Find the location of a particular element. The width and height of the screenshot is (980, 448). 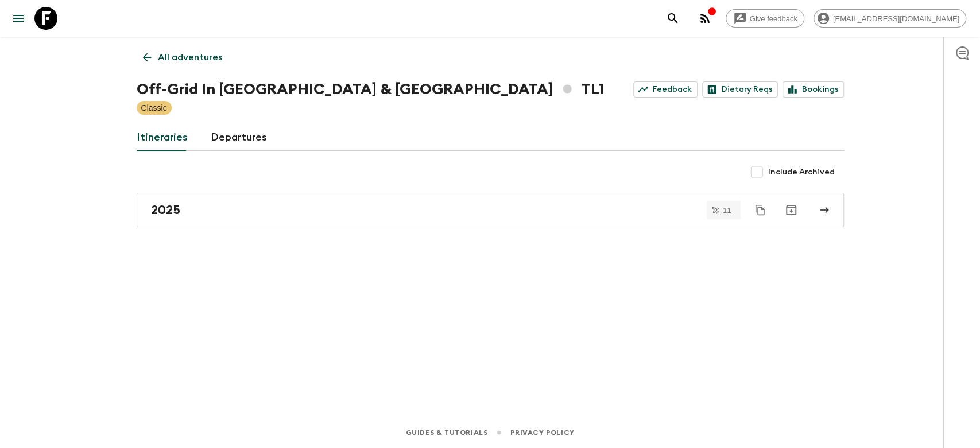

a: 2025 is located at coordinates (490, 210).